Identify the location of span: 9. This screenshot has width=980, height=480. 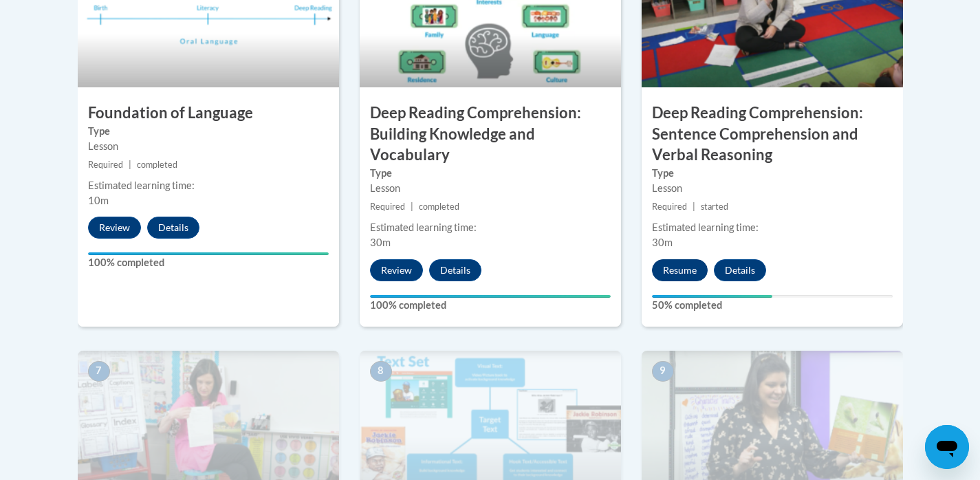
(663, 371).